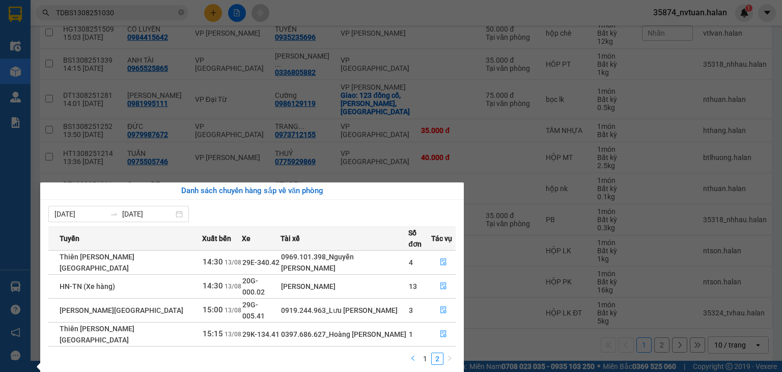 The width and height of the screenshot is (782, 372). I want to click on li: 2, so click(437, 359).